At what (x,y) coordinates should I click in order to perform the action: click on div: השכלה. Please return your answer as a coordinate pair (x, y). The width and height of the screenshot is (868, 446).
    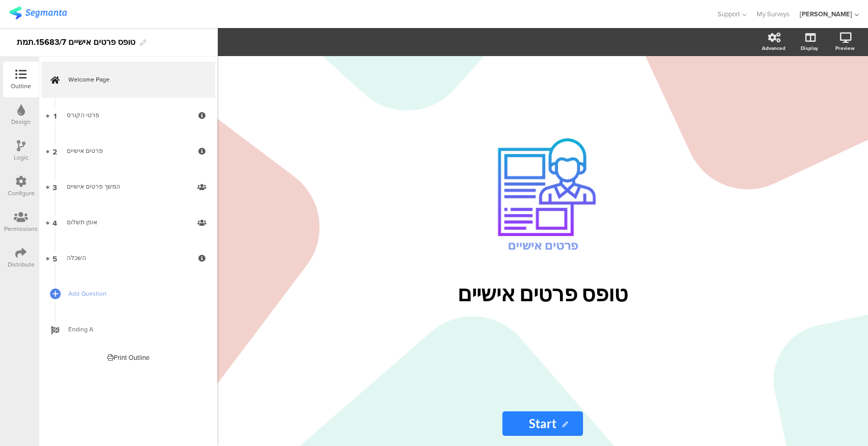
    Looking at the image, I should click on (127, 258).